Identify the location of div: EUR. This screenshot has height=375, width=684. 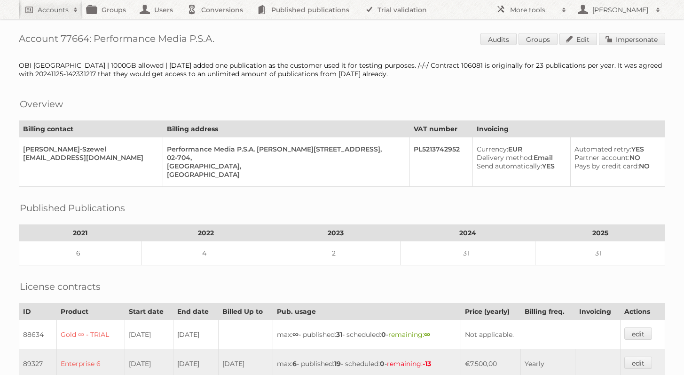
(520, 149).